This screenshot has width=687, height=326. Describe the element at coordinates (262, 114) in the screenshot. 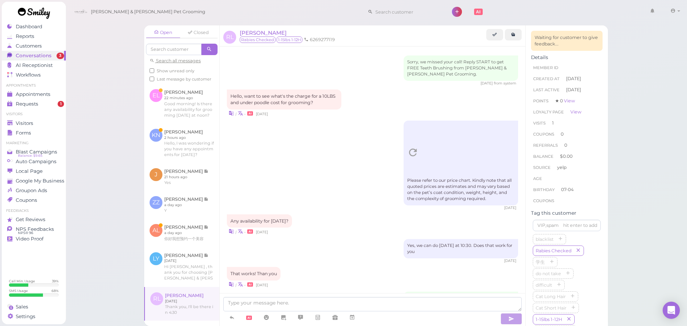

I see `span: 09/17/2025 12:12pm` at that location.